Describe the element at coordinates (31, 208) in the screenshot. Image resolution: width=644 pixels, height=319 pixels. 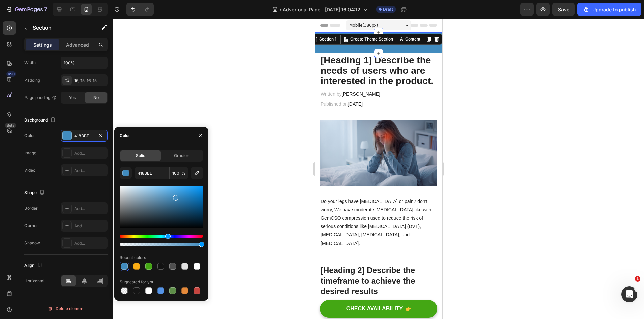
I see `div: Border` at that location.